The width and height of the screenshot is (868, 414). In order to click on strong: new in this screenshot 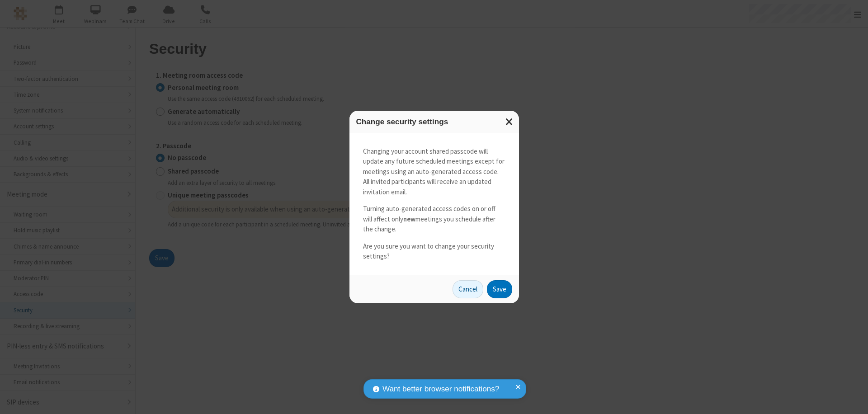, I will do `click(409, 219)`.